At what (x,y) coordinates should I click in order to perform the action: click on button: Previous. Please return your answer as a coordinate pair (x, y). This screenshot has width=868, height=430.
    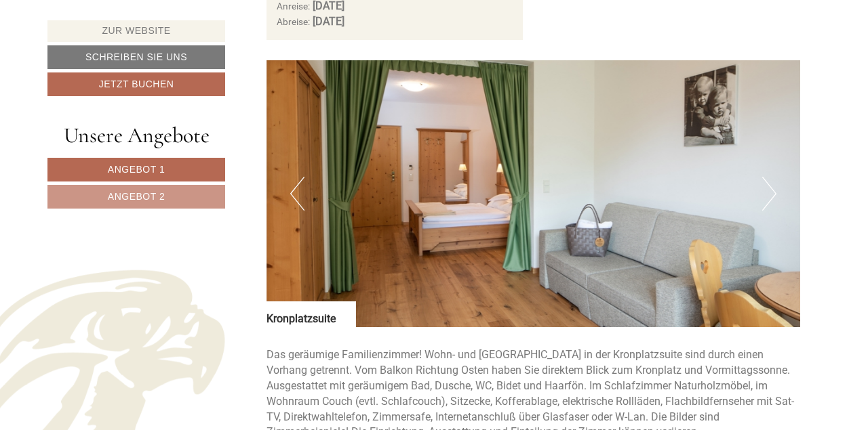
    Looking at the image, I should click on (297, 194).